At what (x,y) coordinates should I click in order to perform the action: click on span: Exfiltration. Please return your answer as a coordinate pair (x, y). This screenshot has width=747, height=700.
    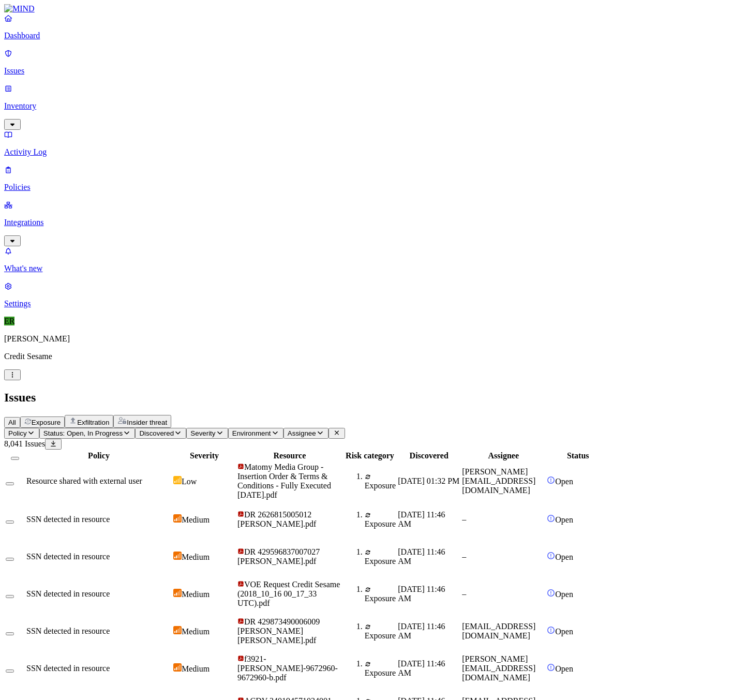
    Looking at the image, I should click on (93, 422).